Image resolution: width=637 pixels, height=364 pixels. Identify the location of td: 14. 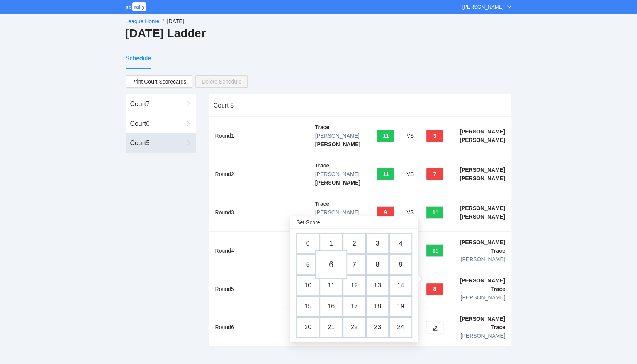
(401, 285).